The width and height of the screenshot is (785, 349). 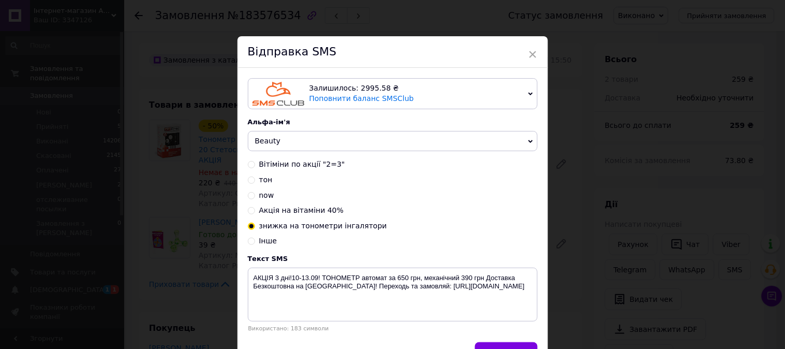 What do you see at coordinates (268, 241) in the screenshot?
I see `span: Інше` at bounding box center [268, 241].